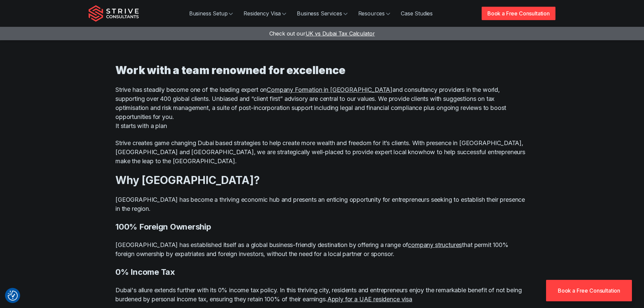 This screenshot has width=644, height=308. I want to click on a: Business Setup, so click(211, 13).